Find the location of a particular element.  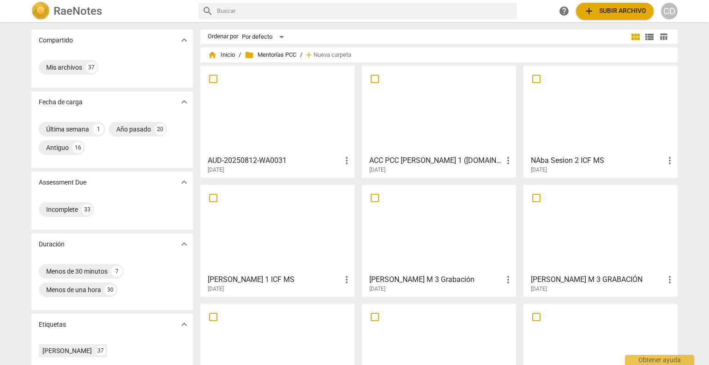

div: Por defecto is located at coordinates (265, 37).